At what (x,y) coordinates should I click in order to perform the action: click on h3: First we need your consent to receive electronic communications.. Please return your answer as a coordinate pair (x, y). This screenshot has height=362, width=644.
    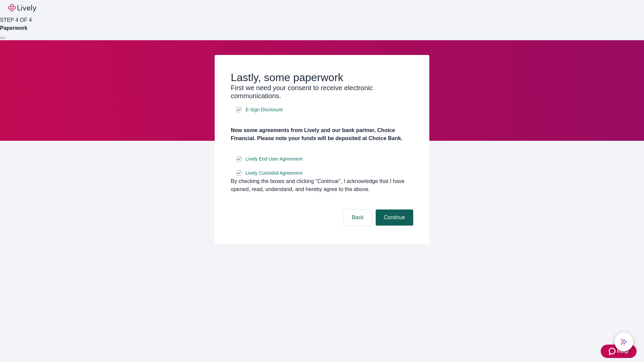
    Looking at the image, I should click on (322, 92).